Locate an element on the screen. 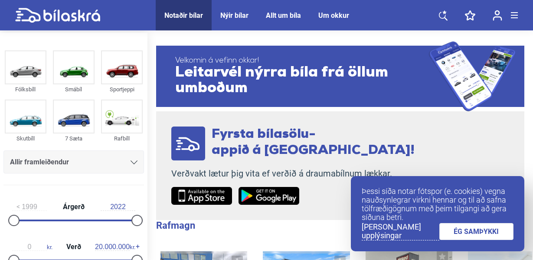 The height and width of the screenshot is (260, 533). span: Verð is located at coordinates (74, 247).